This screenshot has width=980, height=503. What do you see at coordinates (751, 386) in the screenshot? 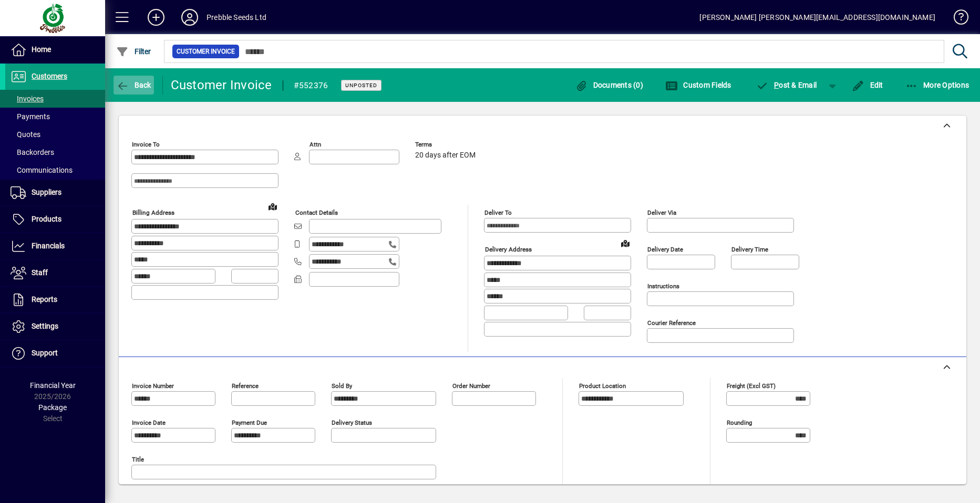
I see `mat-label: Freight (excl GST)` at bounding box center [751, 386].